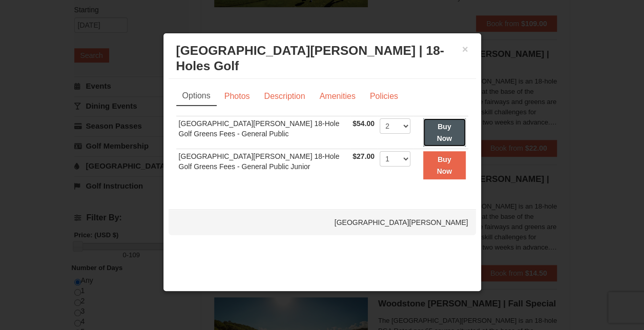  I want to click on span: $54.00, so click(364, 124).